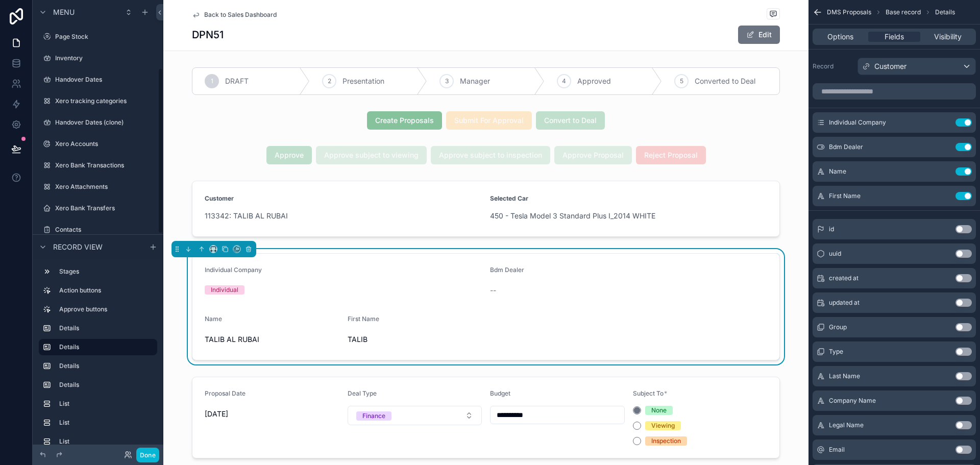  I want to click on a: Handover Dates, so click(98, 80).